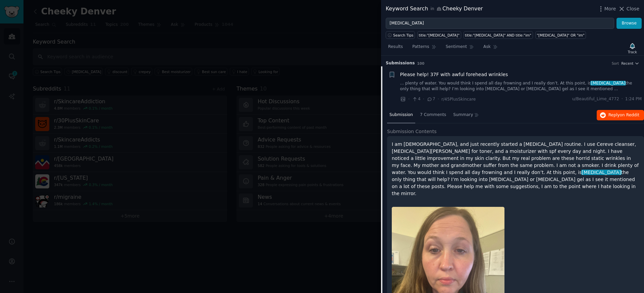 Image resolution: width=644 pixels, height=293 pixels. I want to click on span: Summary, so click(463, 115).